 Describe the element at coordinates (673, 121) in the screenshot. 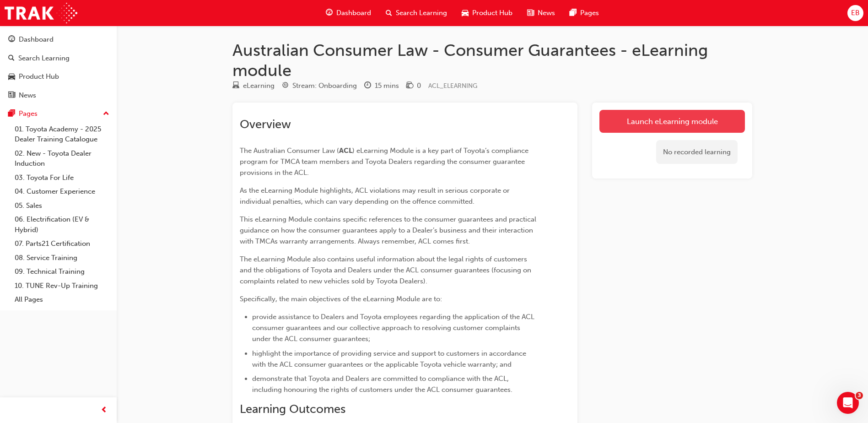

I see `a: Launch eLearning module` at that location.